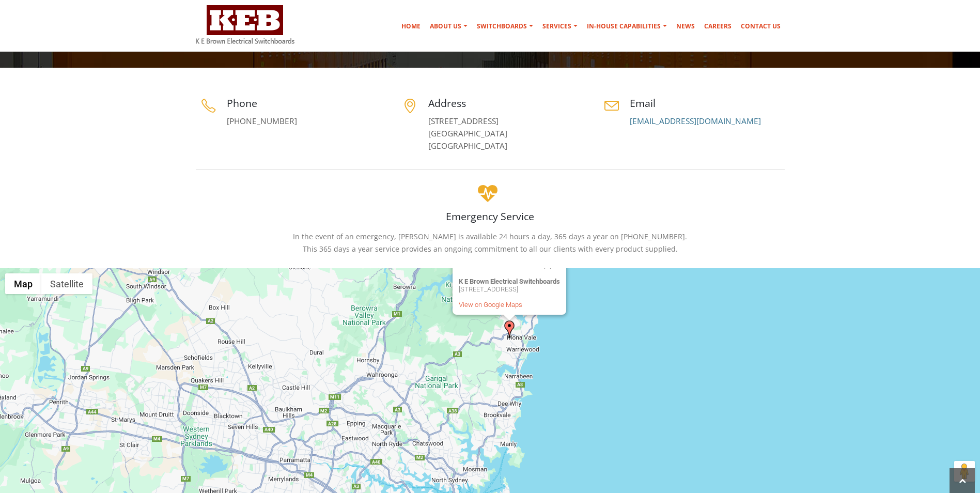 The width and height of the screenshot is (980, 493). I want to click on h4: Emergency Service, so click(490, 216).